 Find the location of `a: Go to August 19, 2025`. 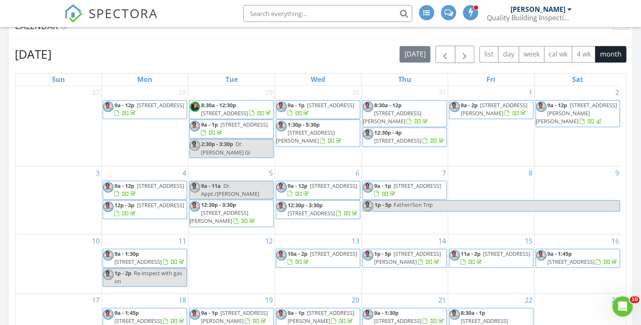

a: Go to August 19, 2025 is located at coordinates (269, 300).